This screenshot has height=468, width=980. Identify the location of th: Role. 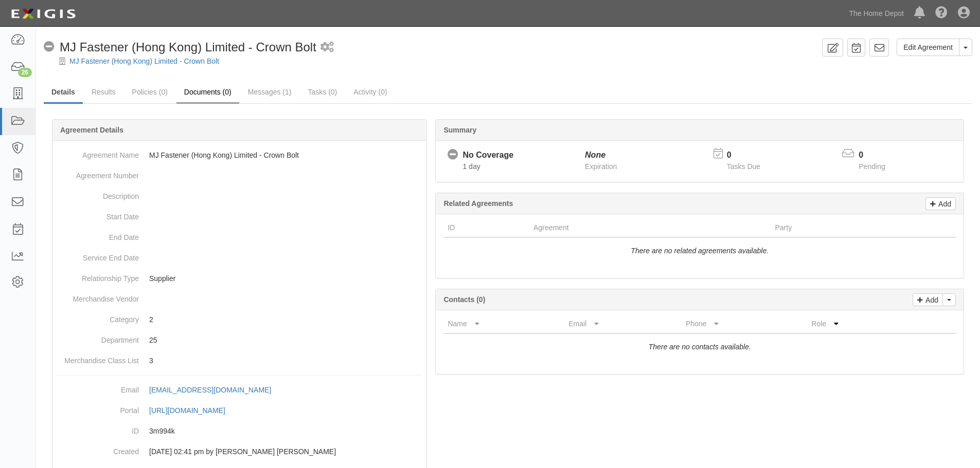
(860, 324).